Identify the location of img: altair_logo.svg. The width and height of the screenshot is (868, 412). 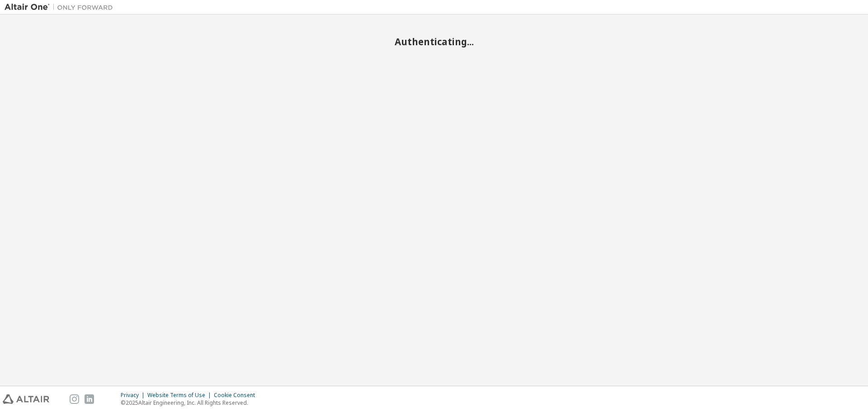
(25, 399).